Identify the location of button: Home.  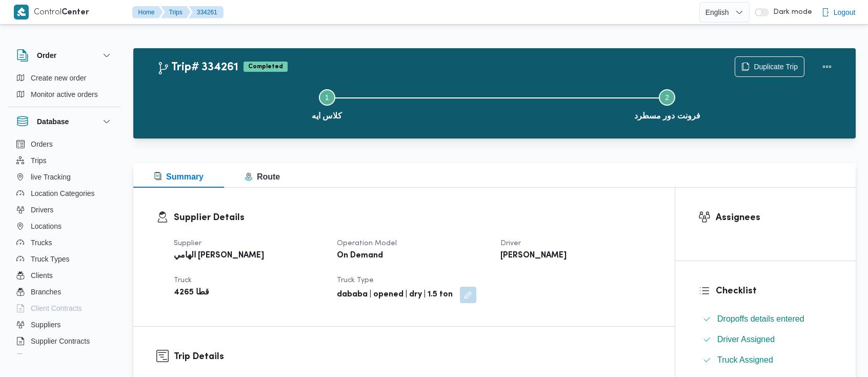
(148, 13).